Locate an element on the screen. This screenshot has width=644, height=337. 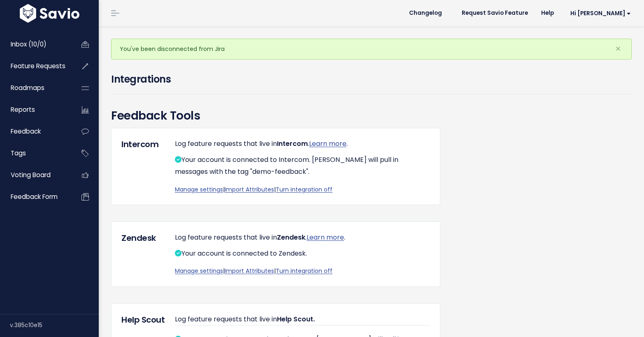
a: Reports is located at coordinates (35, 110).